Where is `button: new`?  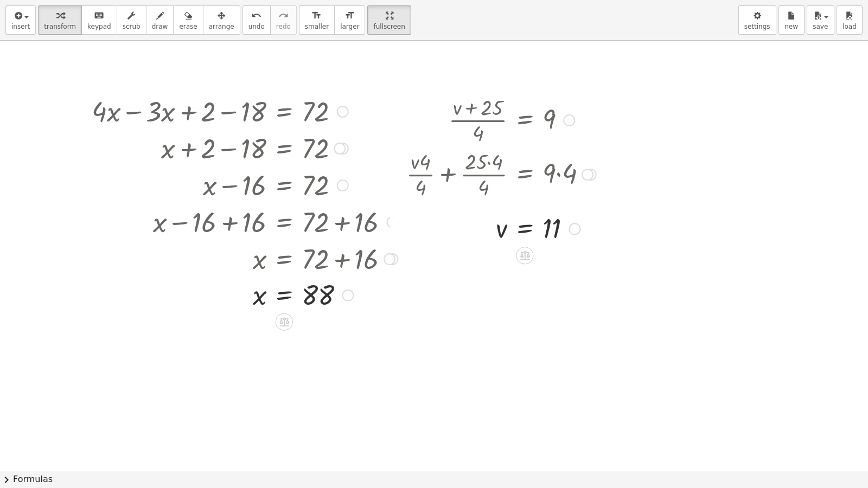
button: new is located at coordinates (792, 20).